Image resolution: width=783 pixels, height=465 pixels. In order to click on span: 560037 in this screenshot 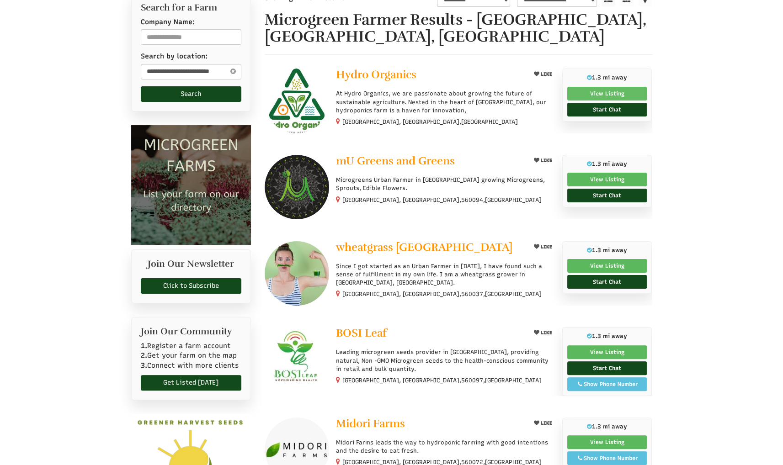, I will do `click(472, 294)`.